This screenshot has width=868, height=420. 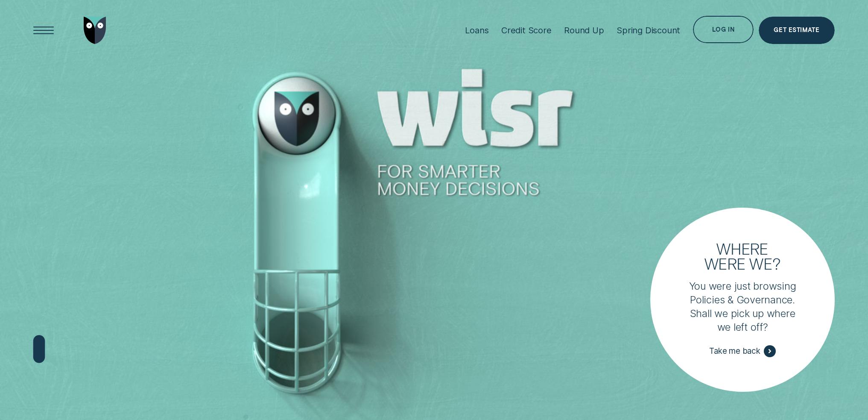 What do you see at coordinates (742, 306) in the screenshot?
I see `p: You were just browsing Policies & Governance. Shall we pick up where we left off?` at bounding box center [742, 306].